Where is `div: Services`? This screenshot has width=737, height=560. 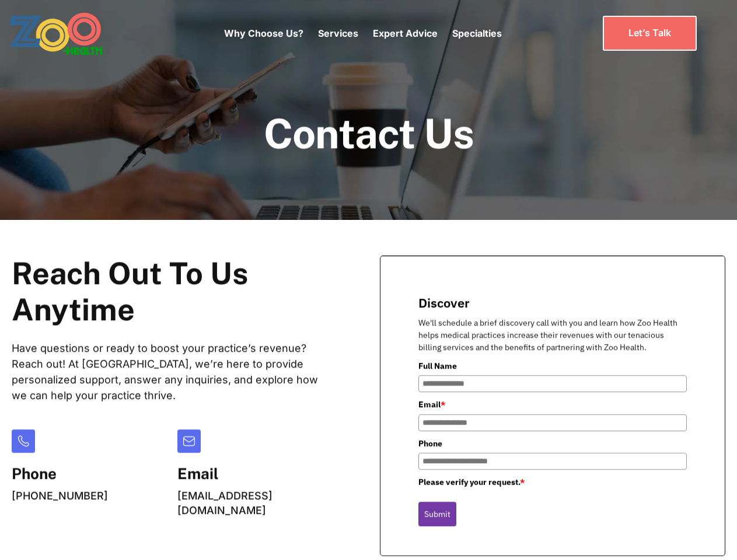 div: Services is located at coordinates (338, 33).